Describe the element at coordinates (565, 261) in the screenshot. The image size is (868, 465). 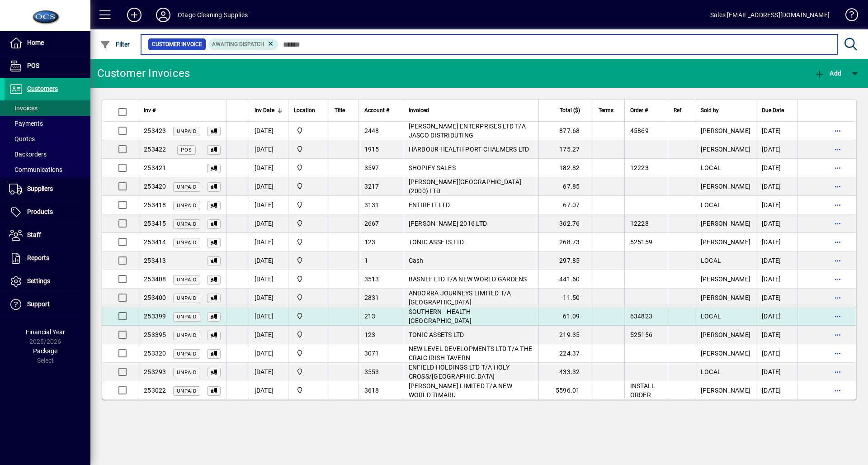
I see `td: 297.85` at that location.